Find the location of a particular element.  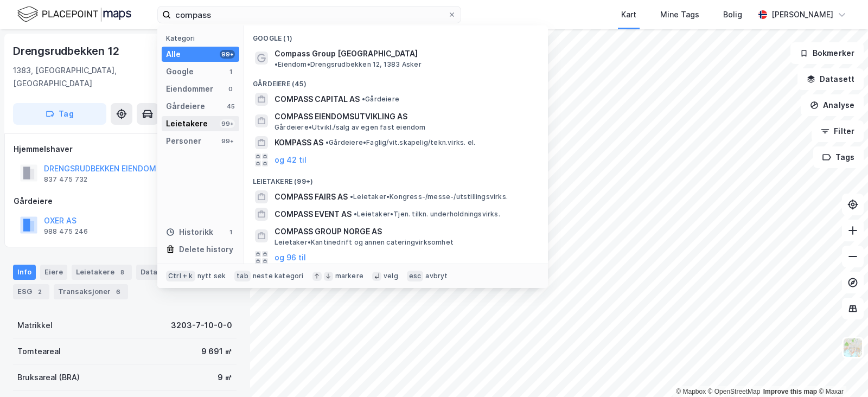

div: neste kategori is located at coordinates (278, 276).